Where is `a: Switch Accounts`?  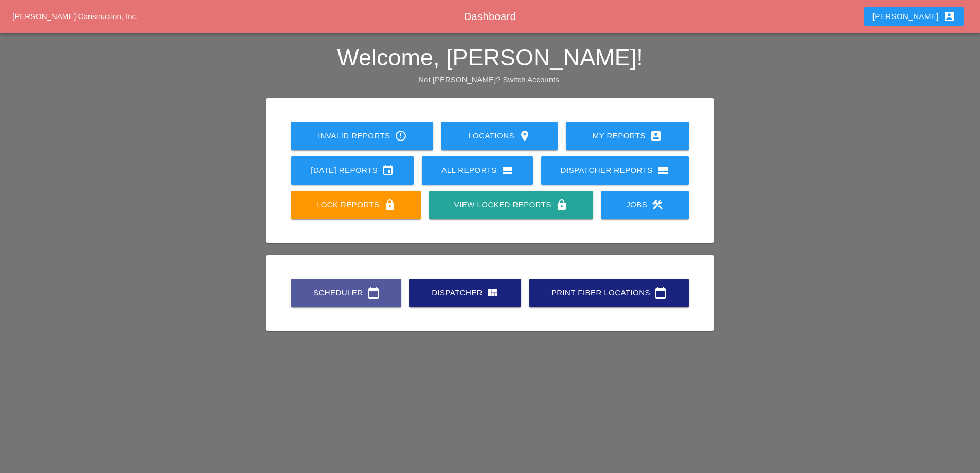 a: Switch Accounts is located at coordinates (531, 79).